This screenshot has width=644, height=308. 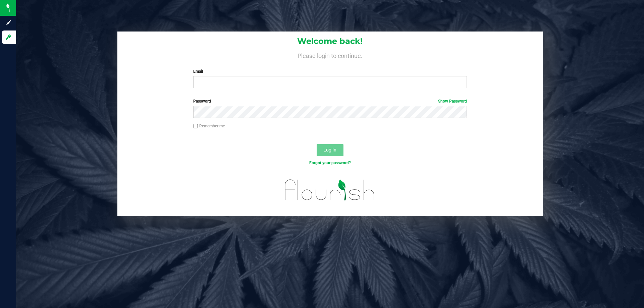 I want to click on span: Log In, so click(x=330, y=150).